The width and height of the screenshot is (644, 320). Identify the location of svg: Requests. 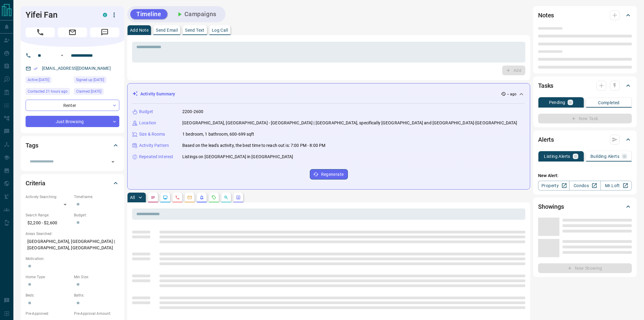
(214, 197).